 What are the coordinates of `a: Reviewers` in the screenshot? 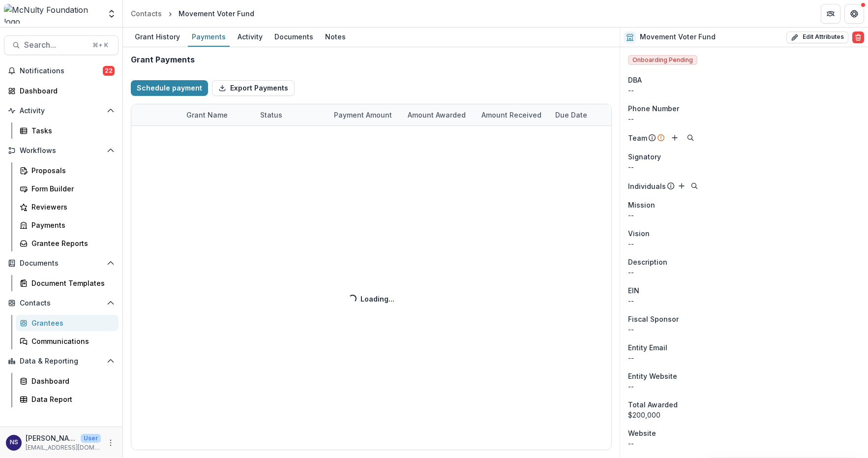 It's located at (67, 207).